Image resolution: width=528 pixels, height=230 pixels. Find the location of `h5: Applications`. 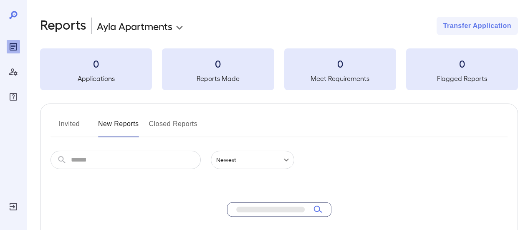

h5: Applications is located at coordinates (96, 79).